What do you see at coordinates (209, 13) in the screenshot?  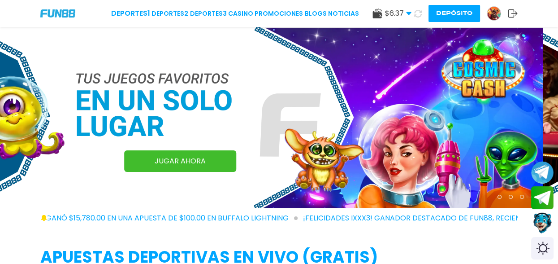 I see `a: Deportes3` at bounding box center [209, 13].